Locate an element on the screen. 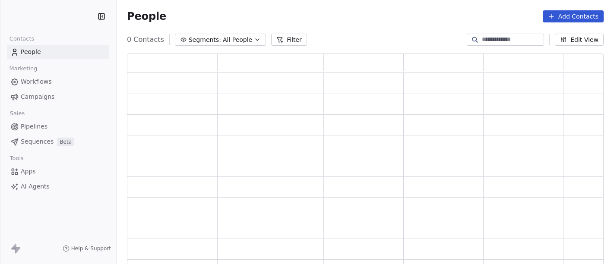 This screenshot has width=614, height=264. span: 0 Contacts is located at coordinates (146, 40).